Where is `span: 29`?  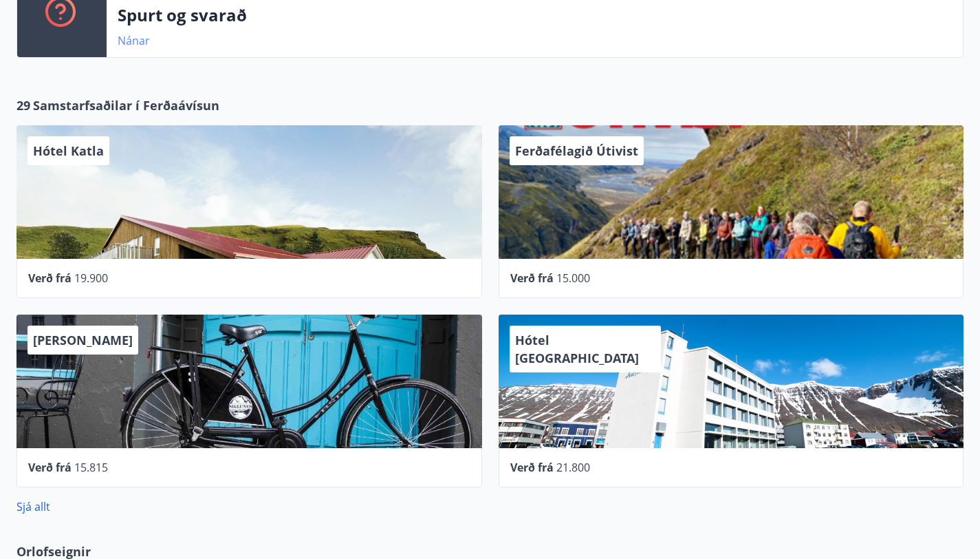
span: 29 is located at coordinates (23, 105).